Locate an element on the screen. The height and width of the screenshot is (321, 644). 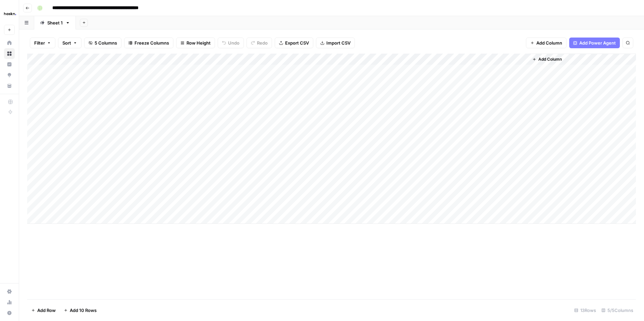
div: 5/5 Columns is located at coordinates (617, 310).